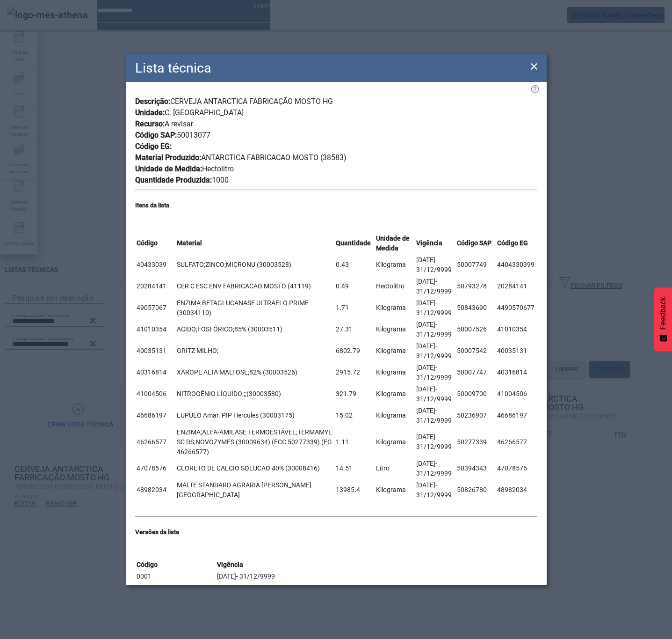  Describe the element at coordinates (156, 351) in the screenshot. I see `td: 40035131` at that location.